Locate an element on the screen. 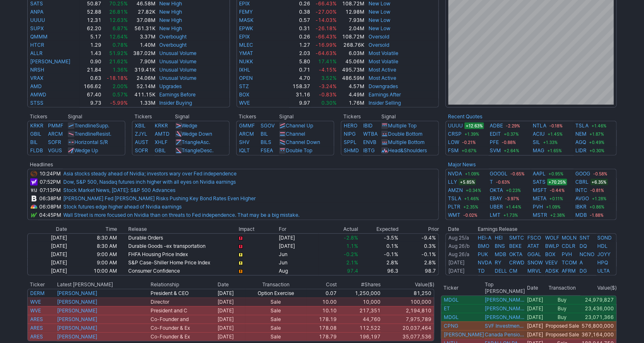 The image size is (644, 343). a: ACIU is located at coordinates (539, 134).